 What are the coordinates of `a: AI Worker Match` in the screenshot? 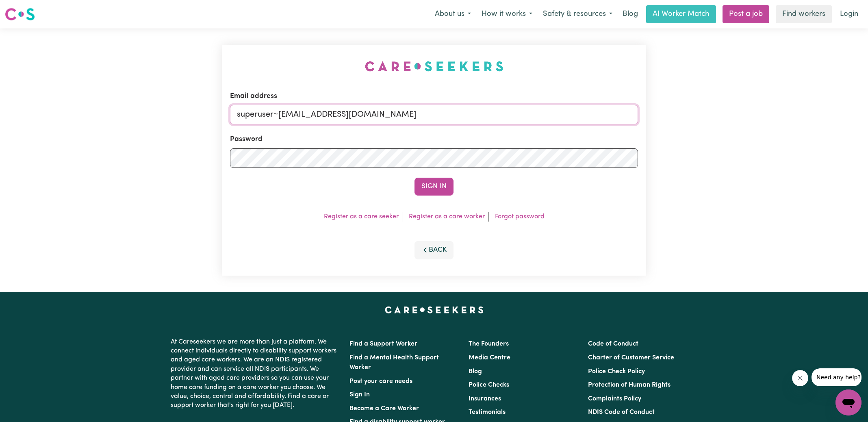 It's located at (681, 14).